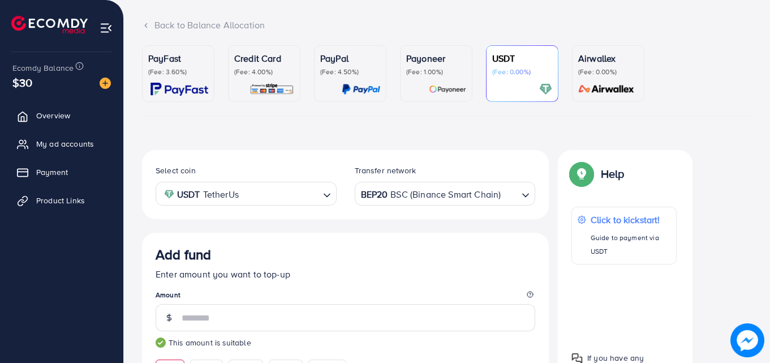  What do you see at coordinates (178, 58) in the screenshot?
I see `p: PayFast` at bounding box center [178, 58].